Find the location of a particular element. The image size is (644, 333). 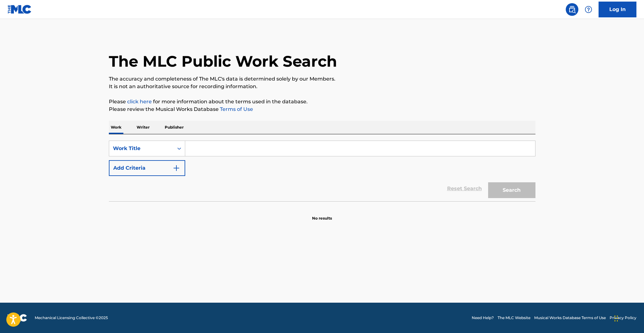

div: Help is located at coordinates (588, 9).